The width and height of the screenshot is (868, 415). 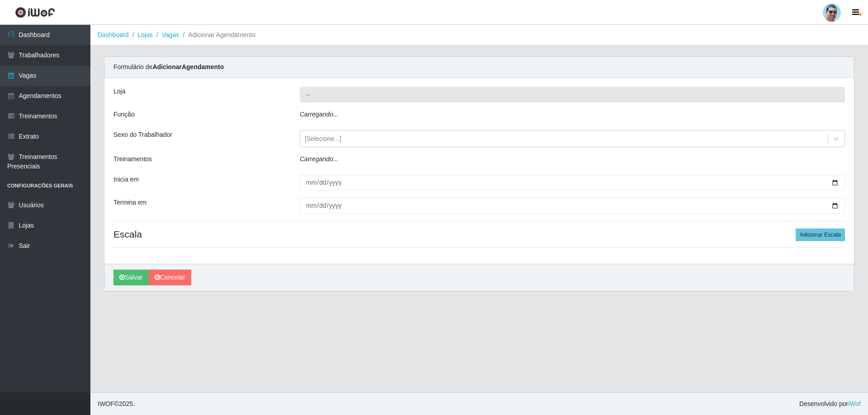 I want to click on nav: breadcrumb, so click(x=479, y=35).